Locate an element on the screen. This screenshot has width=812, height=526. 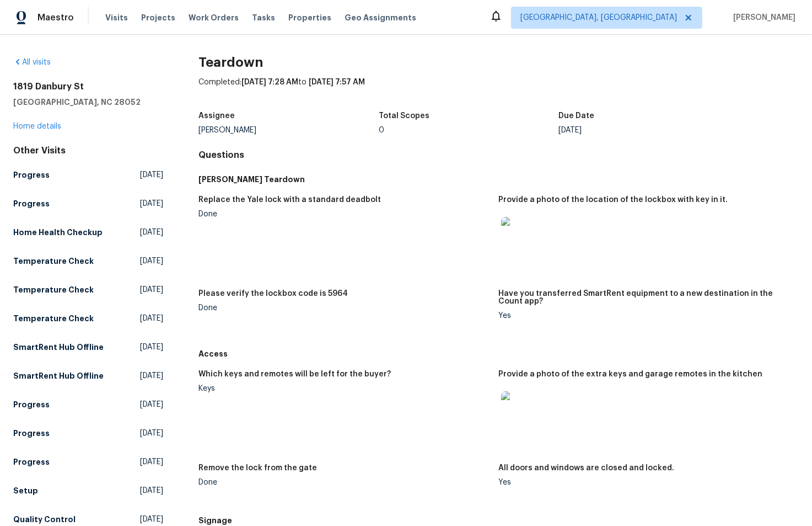
span: Maestro is located at coordinates (56, 18).